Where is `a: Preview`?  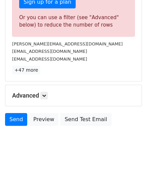 a: Preview is located at coordinates (44, 119).